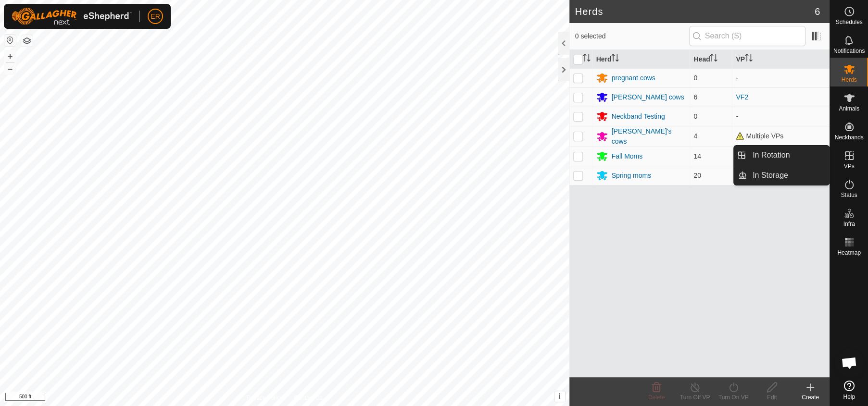 The width and height of the screenshot is (868, 406). I want to click on th: VP, so click(780, 60).